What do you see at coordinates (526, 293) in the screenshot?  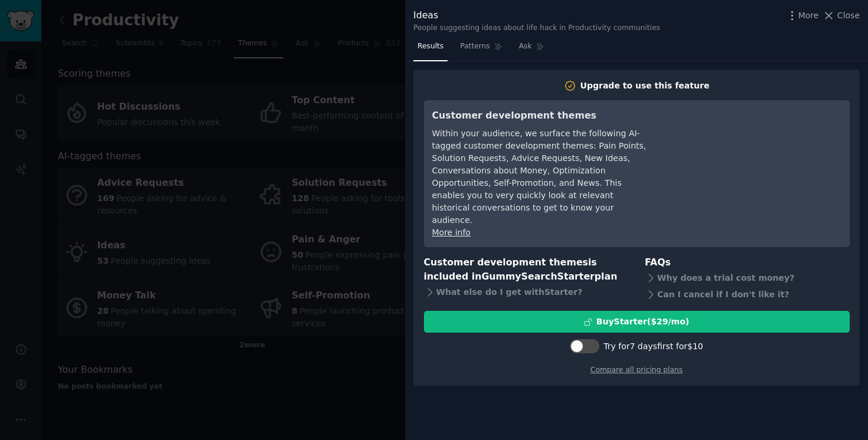 I see `div: What else do I get with Starter ?` at bounding box center [526, 293].